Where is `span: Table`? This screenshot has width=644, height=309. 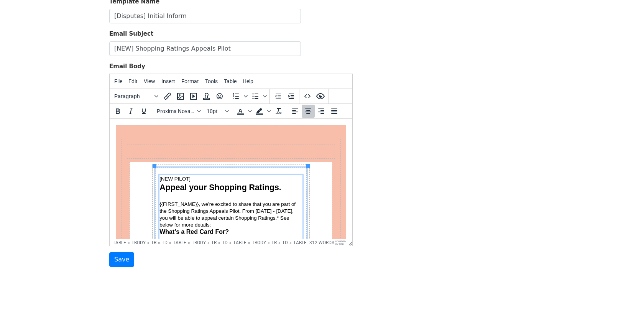
span: Table is located at coordinates (230, 82).